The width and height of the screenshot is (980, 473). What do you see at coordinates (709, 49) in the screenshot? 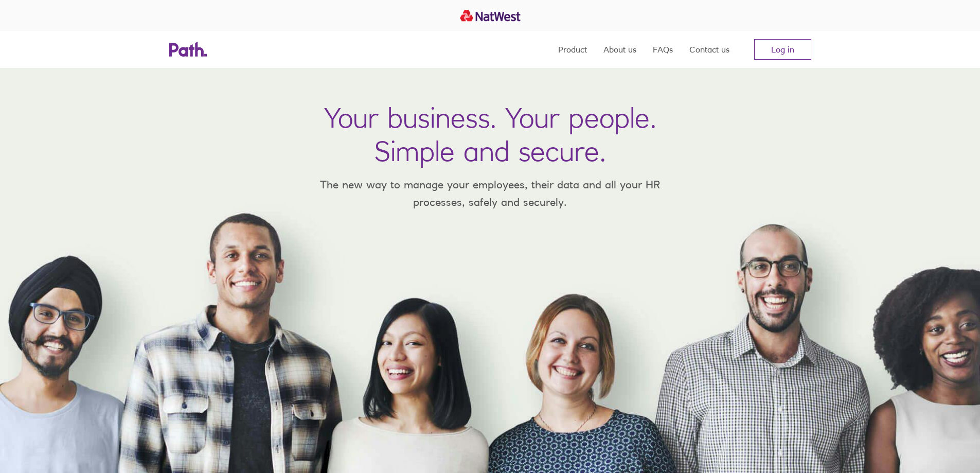
I see `a: Contact us` at bounding box center [709, 49].